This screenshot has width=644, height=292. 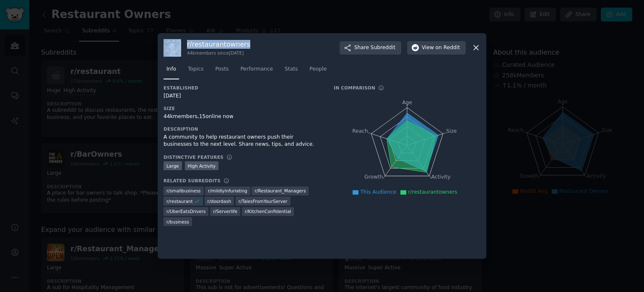 What do you see at coordinates (373, 177) in the screenshot?
I see `tspan: Growth` at bounding box center [373, 177].